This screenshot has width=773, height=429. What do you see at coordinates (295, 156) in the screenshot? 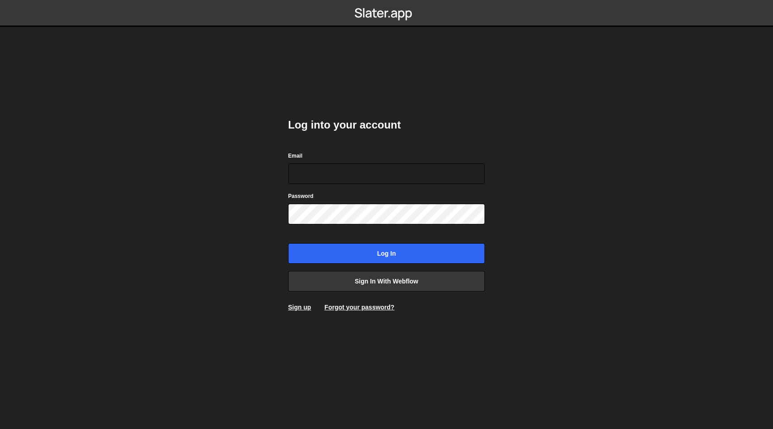
I see `label: Email` at bounding box center [295, 156].